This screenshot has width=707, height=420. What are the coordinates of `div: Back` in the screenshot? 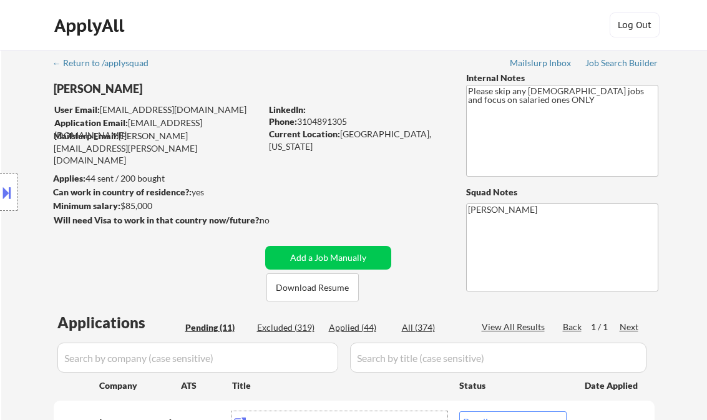 It's located at (573, 327).